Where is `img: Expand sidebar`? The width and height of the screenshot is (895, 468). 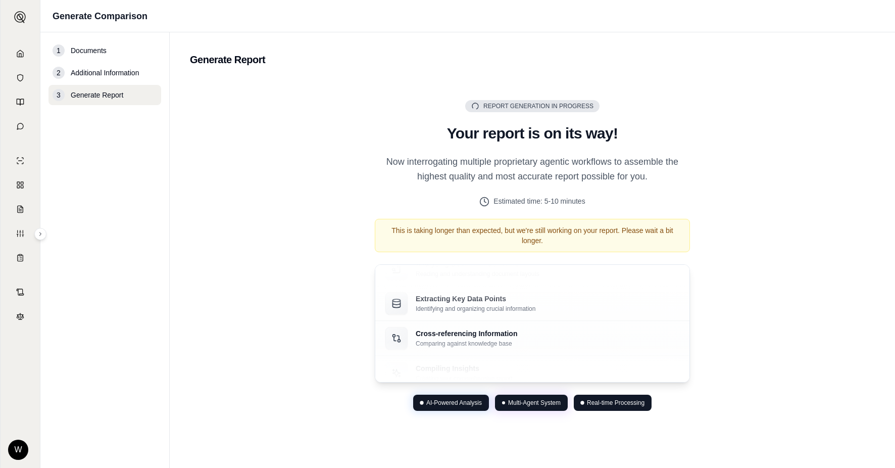 img: Expand sidebar is located at coordinates (20, 17).